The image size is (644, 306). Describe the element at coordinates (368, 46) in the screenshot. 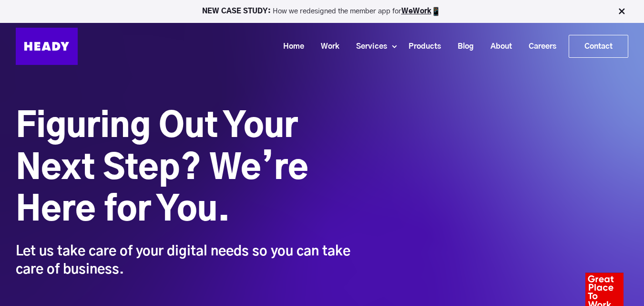

I see `a: Services` at that location.